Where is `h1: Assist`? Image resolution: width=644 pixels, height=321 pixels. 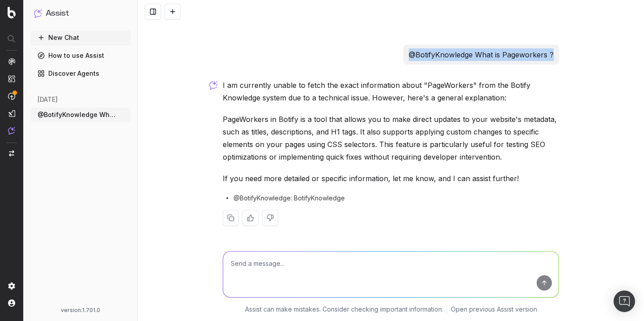 h1: Assist is located at coordinates (57, 13).